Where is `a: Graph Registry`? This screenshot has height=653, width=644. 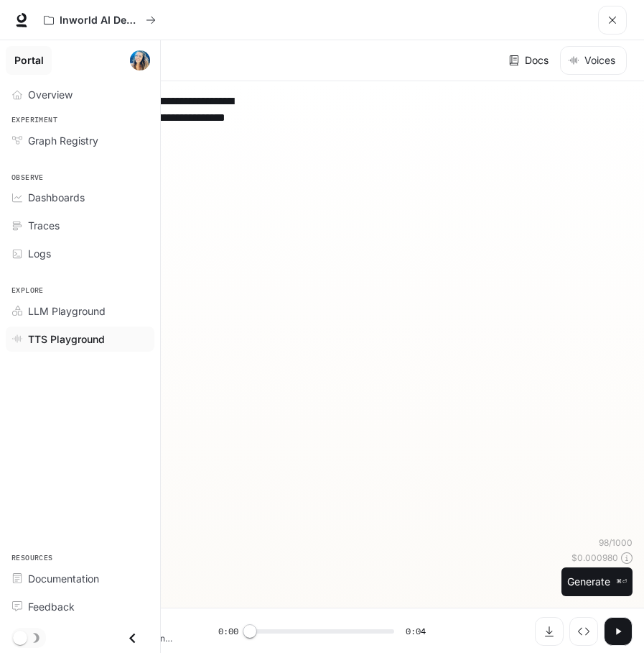 a: Graph Registry is located at coordinates (79, 140).